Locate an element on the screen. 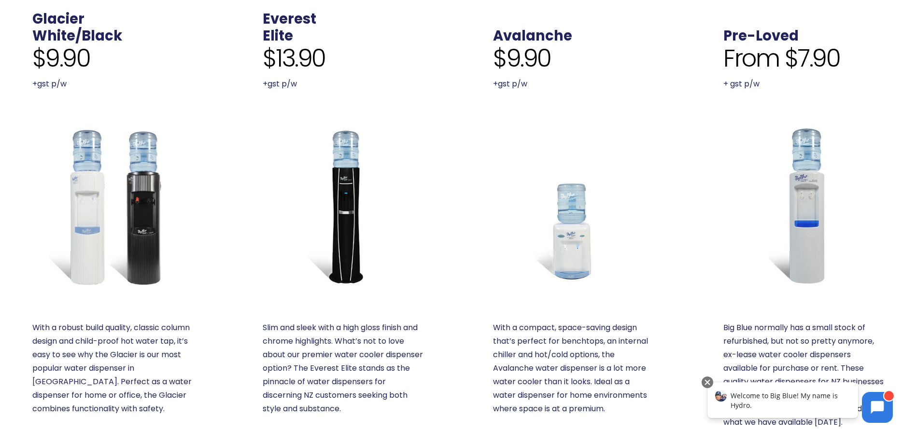  span: From $7.90 is located at coordinates (782, 58).